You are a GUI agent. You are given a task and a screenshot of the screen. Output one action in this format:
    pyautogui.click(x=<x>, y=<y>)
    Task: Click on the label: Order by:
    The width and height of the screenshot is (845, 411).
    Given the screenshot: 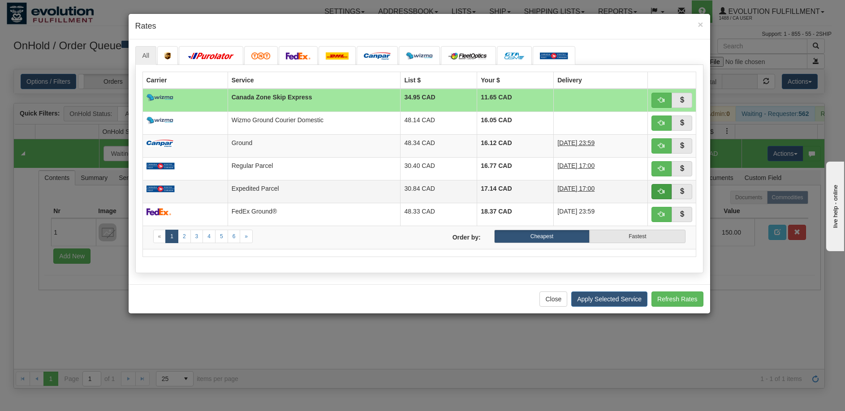 What is the action you would take?
    pyautogui.click(x=454, y=236)
    